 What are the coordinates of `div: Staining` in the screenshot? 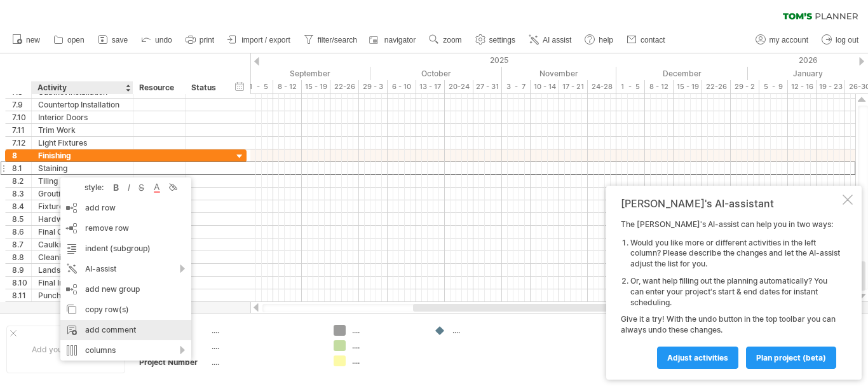 It's located at (82, 167).